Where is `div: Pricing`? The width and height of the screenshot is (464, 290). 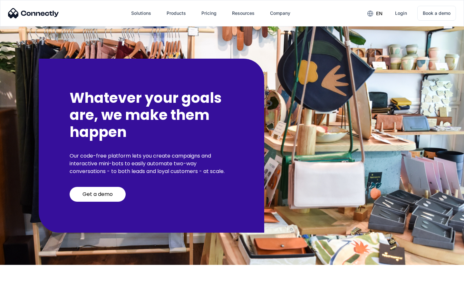 div: Pricing is located at coordinates (209, 13).